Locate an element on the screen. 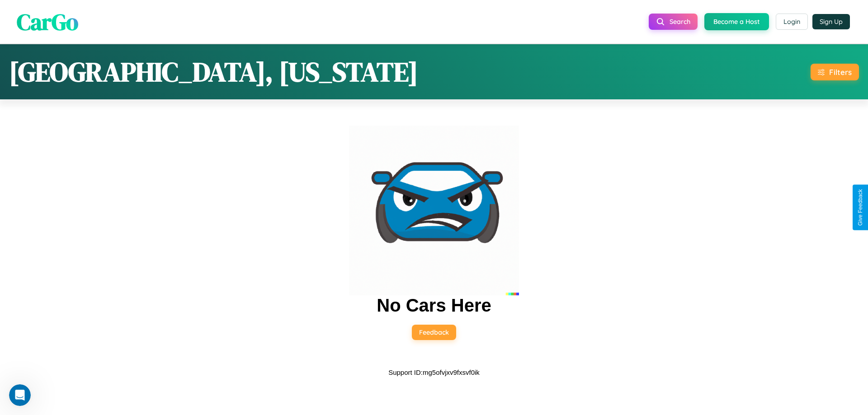  div: Give Feedback is located at coordinates (860, 208).